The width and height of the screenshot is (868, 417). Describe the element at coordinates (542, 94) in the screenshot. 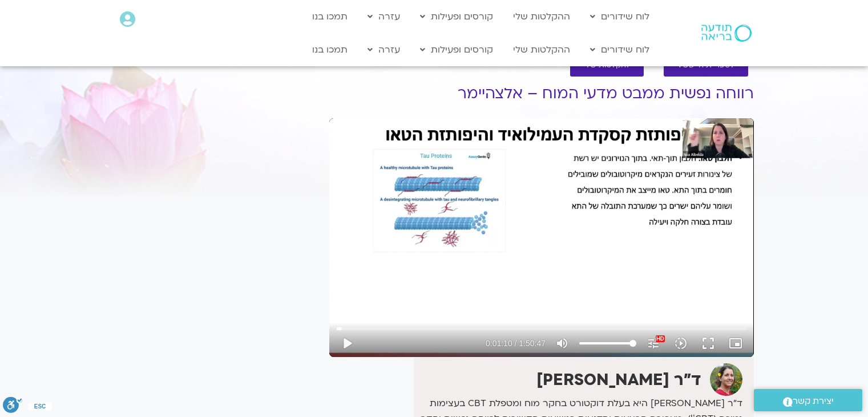

I see `h1: רווחה נפשית ממבט מדעי המוח – אלצהיימר` at that location.